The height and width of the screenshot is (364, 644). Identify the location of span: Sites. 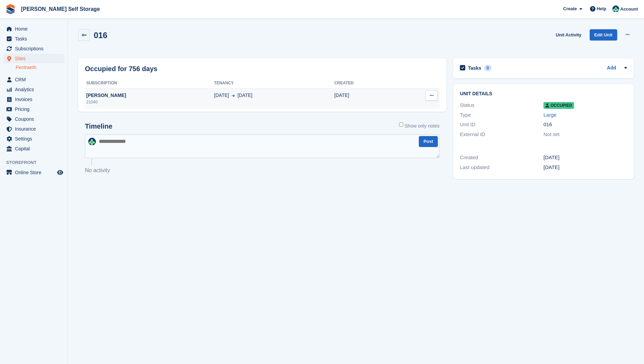
(35, 59).